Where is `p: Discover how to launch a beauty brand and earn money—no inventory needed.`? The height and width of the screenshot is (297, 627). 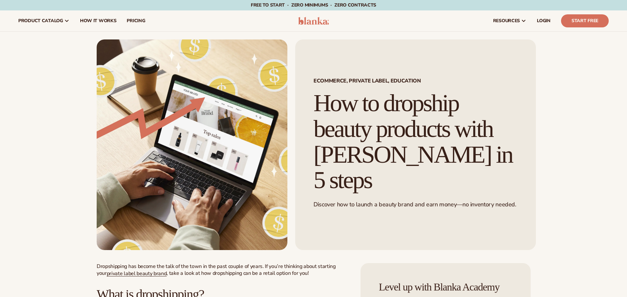
p: Discover how to launch a beauty brand and earn money—no inventory needed. is located at coordinates (415, 205).